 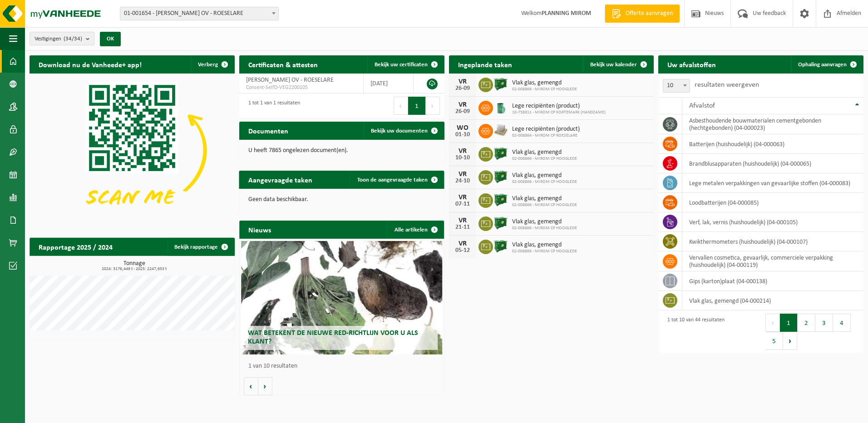 I want to click on td: batterijen (huishoudelijk) (04-000063), so click(x=773, y=144).